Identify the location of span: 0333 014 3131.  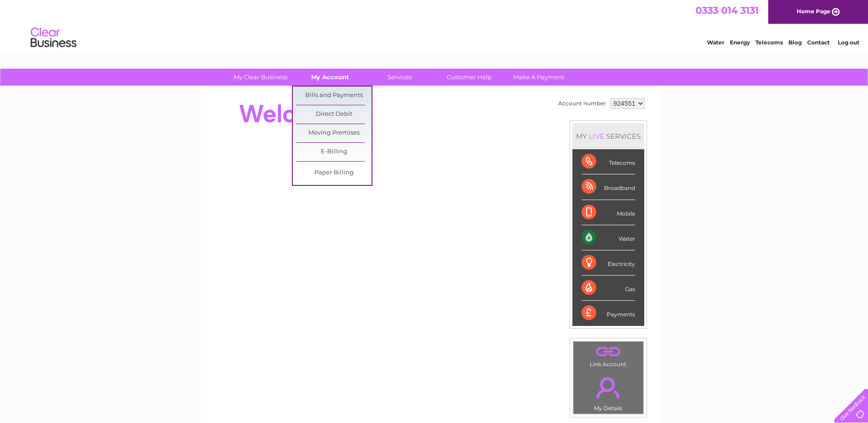
(727, 10).